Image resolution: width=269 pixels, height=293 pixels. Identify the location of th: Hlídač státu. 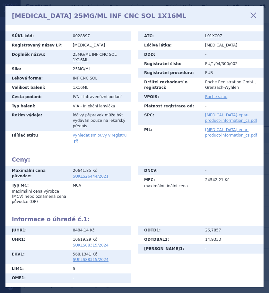
(38, 139).